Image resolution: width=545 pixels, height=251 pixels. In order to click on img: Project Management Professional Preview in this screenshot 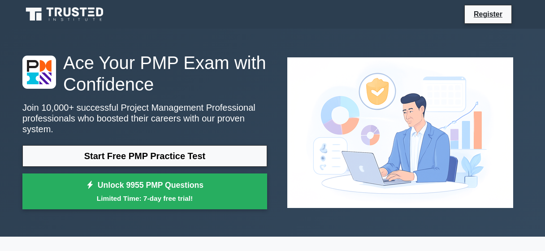, I will do `click(400, 133)`.